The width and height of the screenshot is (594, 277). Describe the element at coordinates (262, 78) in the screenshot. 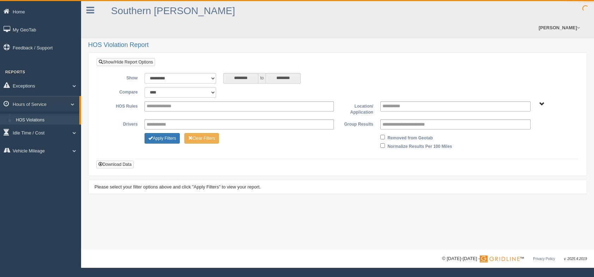

I see `span: to` at that location.